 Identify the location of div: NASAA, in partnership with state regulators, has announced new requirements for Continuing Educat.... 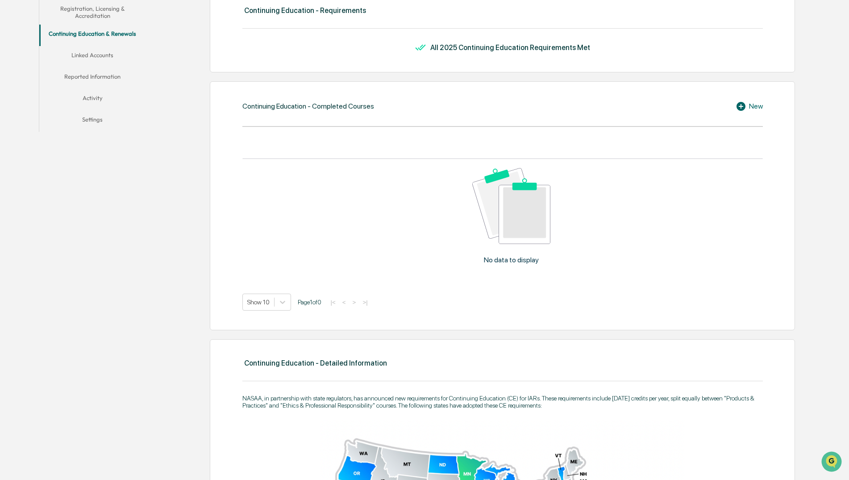
(503, 401).